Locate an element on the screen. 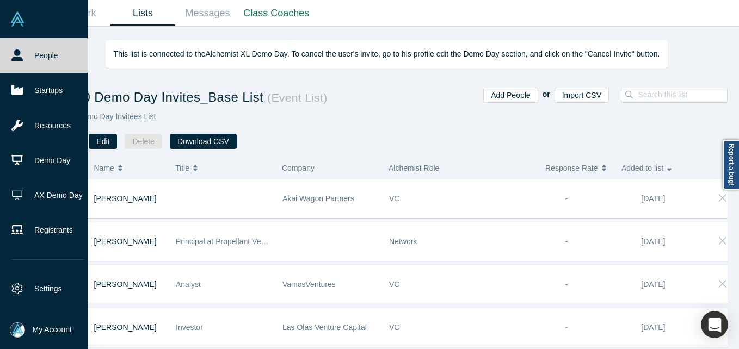 Image resolution: width=739 pixels, height=349 pixels. span: Investor is located at coordinates (189, 327).